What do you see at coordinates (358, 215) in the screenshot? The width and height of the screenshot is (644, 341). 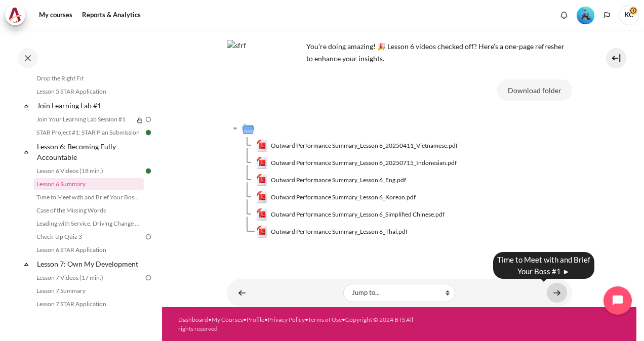 I see `span: Outward Performance Summary_Lesson 6_Simplified Chinese.pdf` at bounding box center [358, 215].